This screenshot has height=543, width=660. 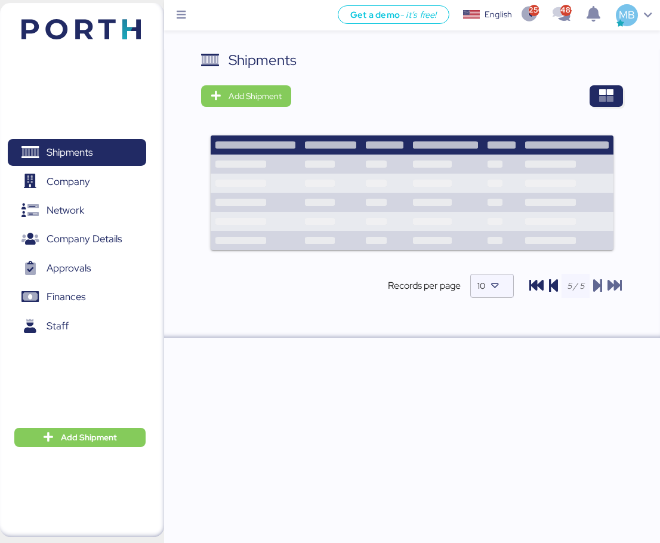 I want to click on span: Company Details, so click(x=84, y=239).